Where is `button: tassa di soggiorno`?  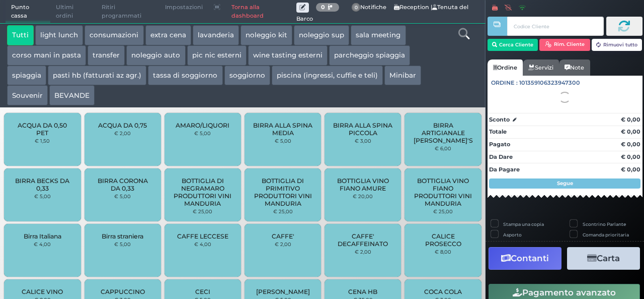 button: tassa di soggiorno is located at coordinates (185, 76).